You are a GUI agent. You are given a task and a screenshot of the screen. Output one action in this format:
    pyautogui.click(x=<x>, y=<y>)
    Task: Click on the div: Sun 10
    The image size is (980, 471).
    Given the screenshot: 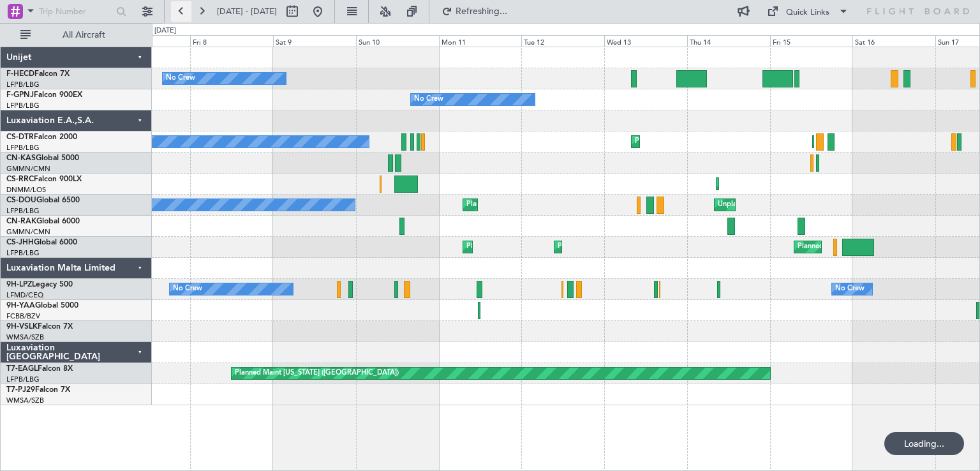 What is the action you would take?
    pyautogui.click(x=398, y=41)
    